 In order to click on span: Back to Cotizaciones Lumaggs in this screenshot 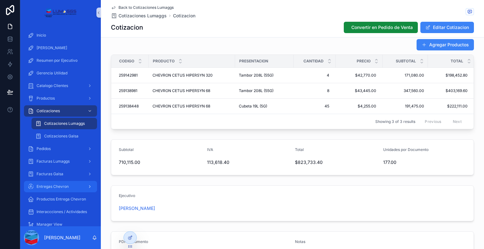, I will do `click(146, 8)`.